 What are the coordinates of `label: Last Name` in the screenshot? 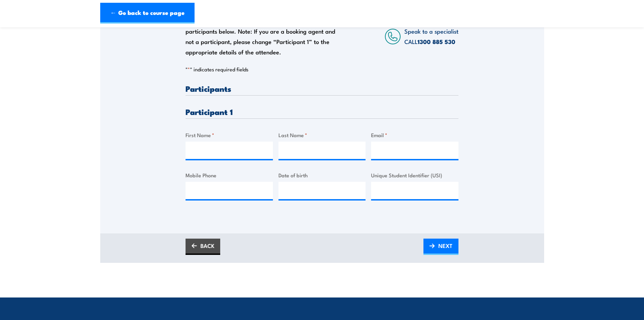 It's located at (322, 135).